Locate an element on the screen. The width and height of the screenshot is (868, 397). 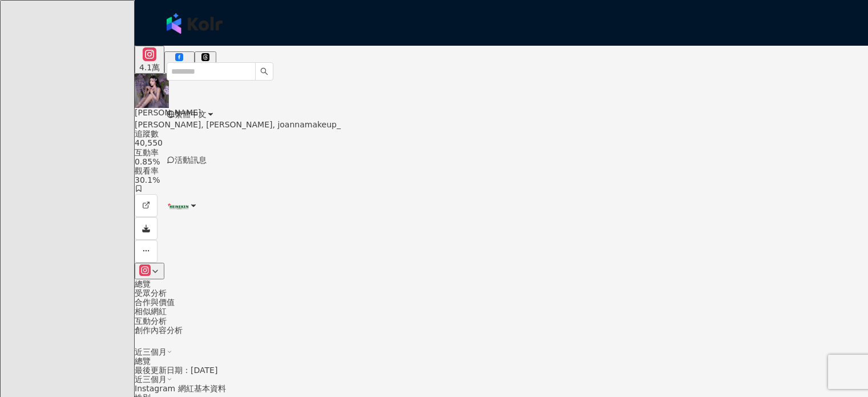
span: 0.85% is located at coordinates (147, 162).